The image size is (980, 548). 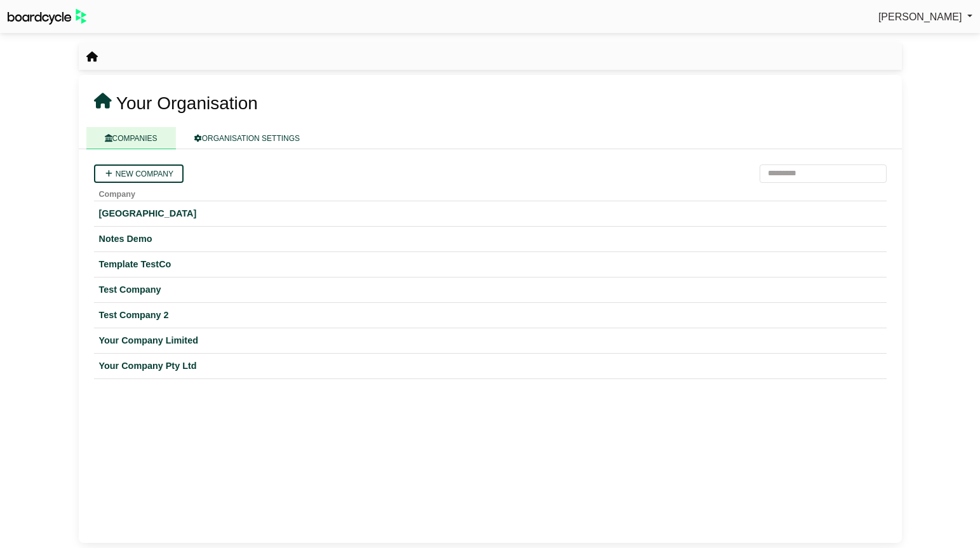 I want to click on div: Your Company Limited, so click(x=491, y=340).